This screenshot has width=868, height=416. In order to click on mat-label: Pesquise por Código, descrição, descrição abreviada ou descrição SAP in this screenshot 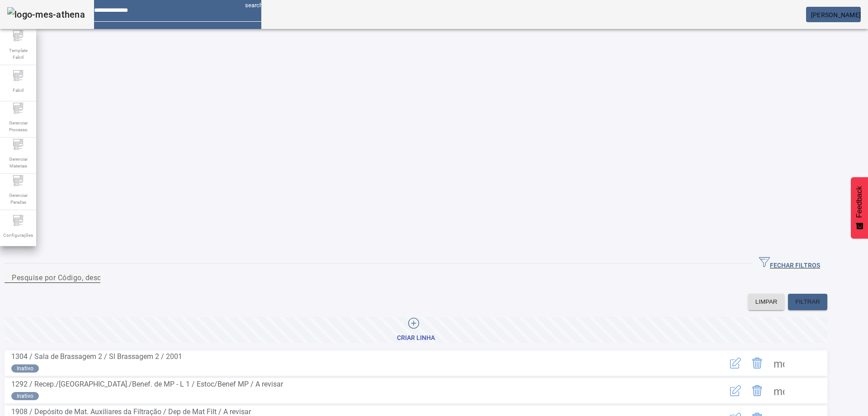, I will do `click(132, 277)`.